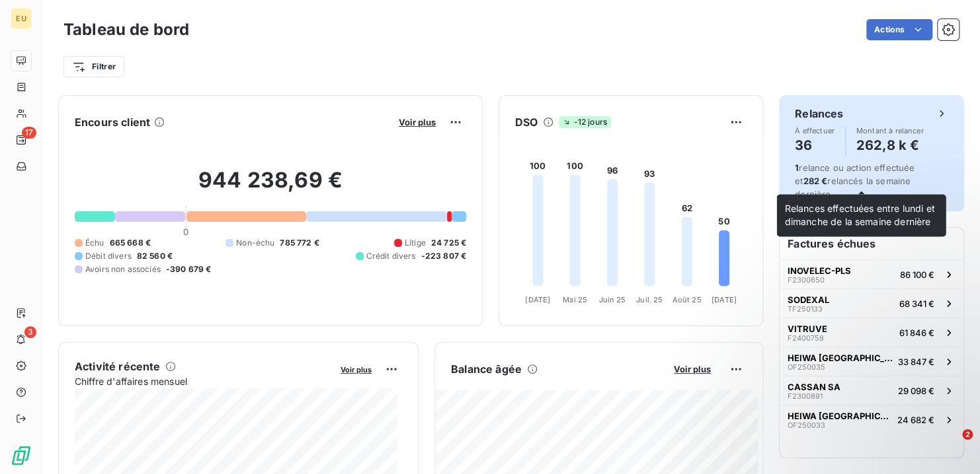  Describe the element at coordinates (872, 303) in the screenshot. I see `button: SODEXALTF25013368 341 €` at that location.